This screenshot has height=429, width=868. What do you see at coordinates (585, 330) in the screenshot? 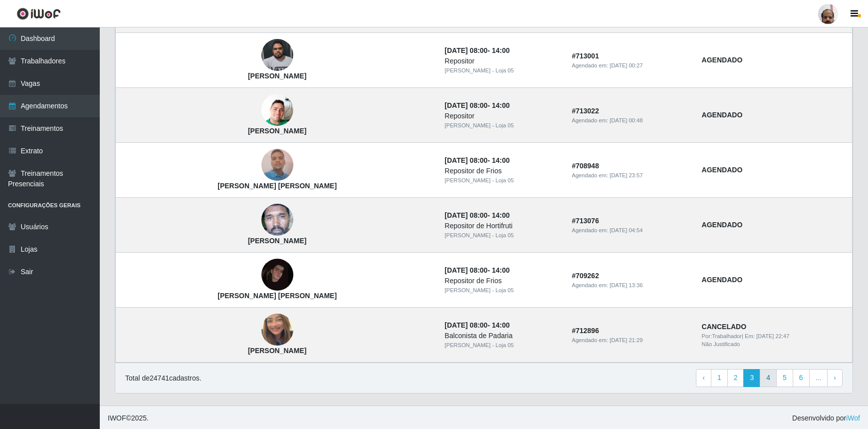
I see `strong: # 712896` at bounding box center [585, 330].